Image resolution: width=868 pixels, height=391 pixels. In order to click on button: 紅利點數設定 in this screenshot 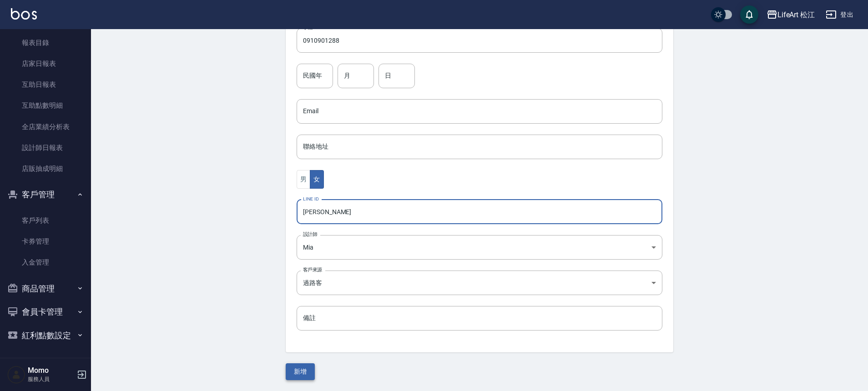, I will do `click(46, 336)`.